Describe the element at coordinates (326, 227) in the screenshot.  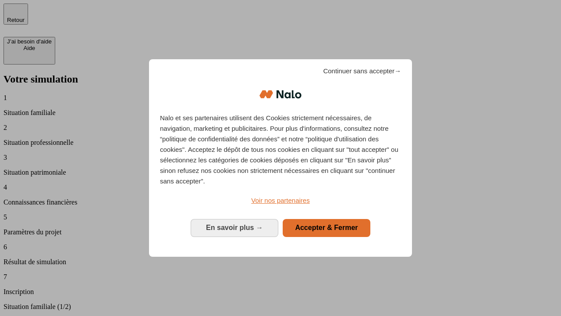
I see `span: Accepter & Fermer` at that location.